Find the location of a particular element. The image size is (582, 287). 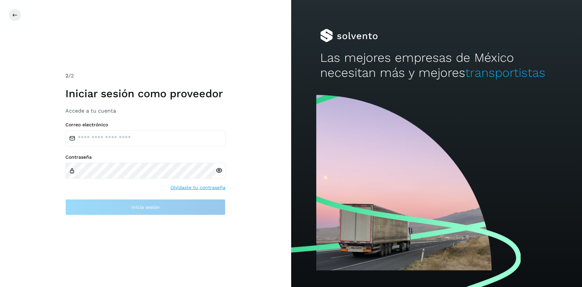

h3: Accede a tu cuenta is located at coordinates (145, 110).